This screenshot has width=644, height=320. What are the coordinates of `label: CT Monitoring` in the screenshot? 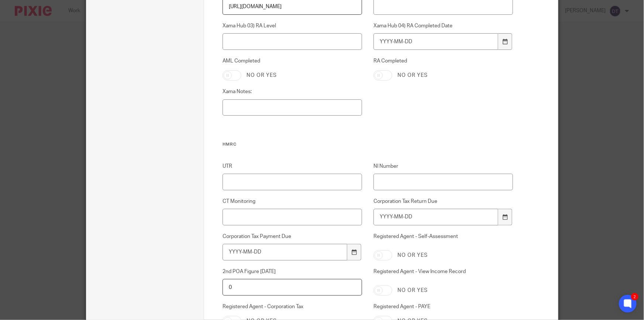 It's located at (292, 201).